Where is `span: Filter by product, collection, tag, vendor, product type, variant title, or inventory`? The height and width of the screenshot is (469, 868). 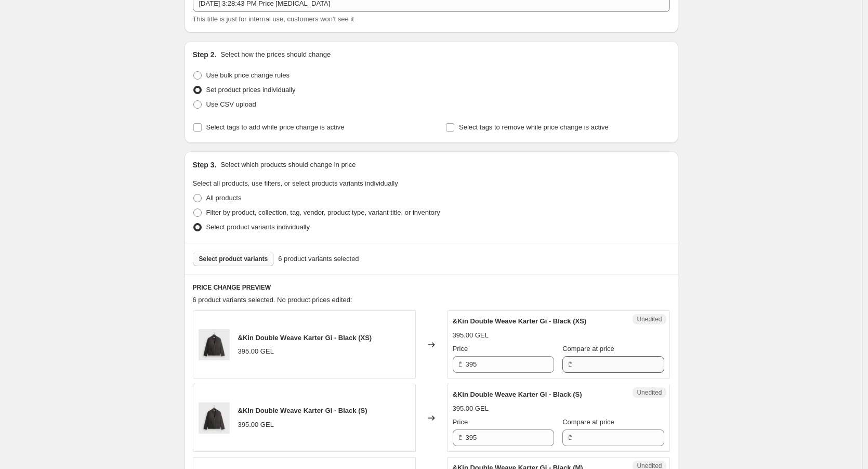
span: Filter by product, collection, tag, vendor, product type, variant title, or inventory is located at coordinates (323, 212).